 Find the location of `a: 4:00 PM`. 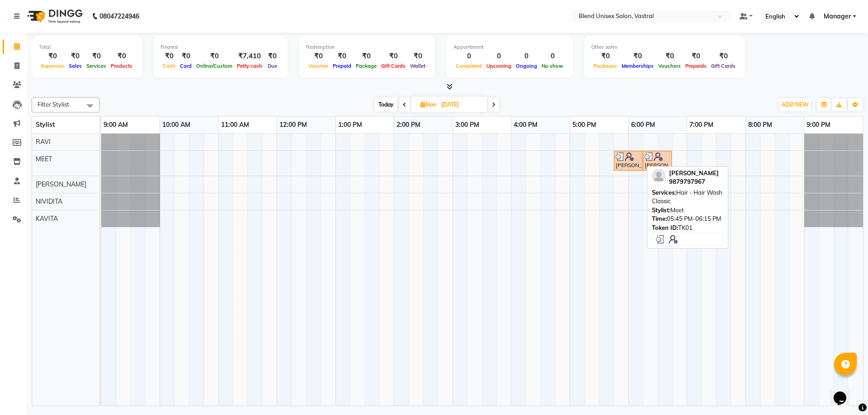

a: 4:00 PM is located at coordinates (525, 125).